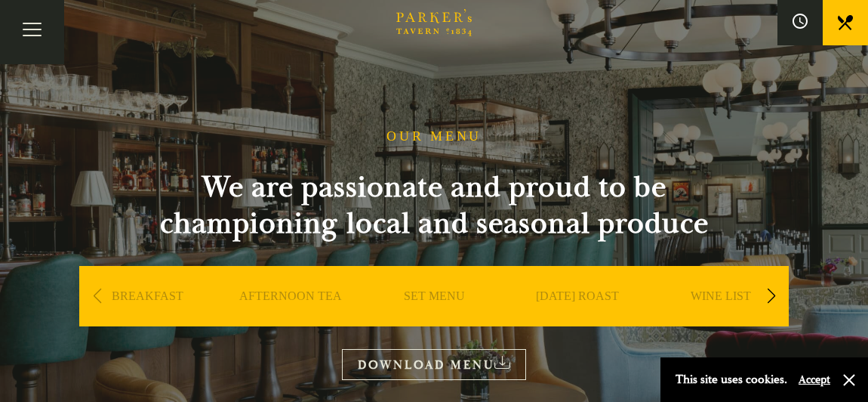 The height and width of the screenshot is (402, 868). What do you see at coordinates (434, 319) in the screenshot?
I see `div: 3 / 9` at bounding box center [434, 319].